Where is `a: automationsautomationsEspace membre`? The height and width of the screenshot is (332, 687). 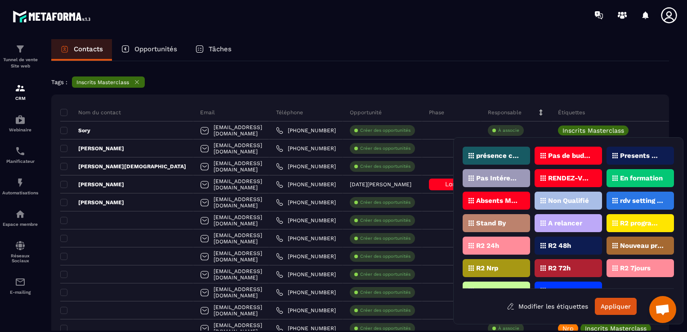 a: automationsautomationsEspace membre is located at coordinates (20, 218).